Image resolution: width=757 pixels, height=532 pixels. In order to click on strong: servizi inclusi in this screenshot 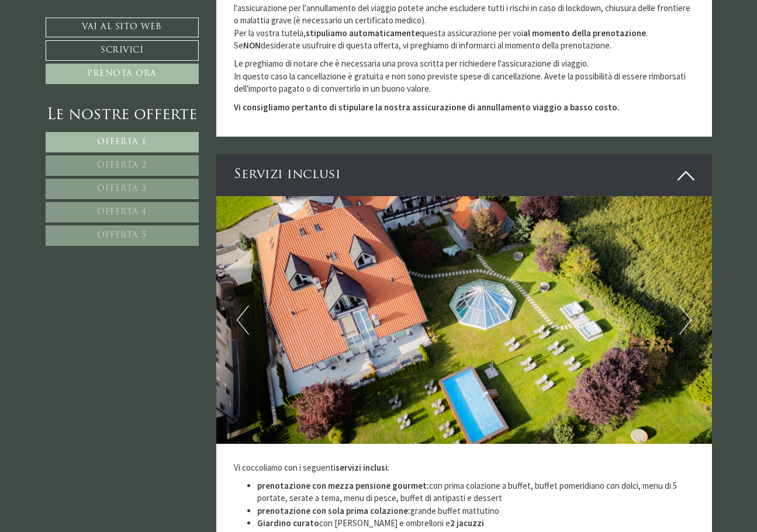, I will do `click(361, 467)`.